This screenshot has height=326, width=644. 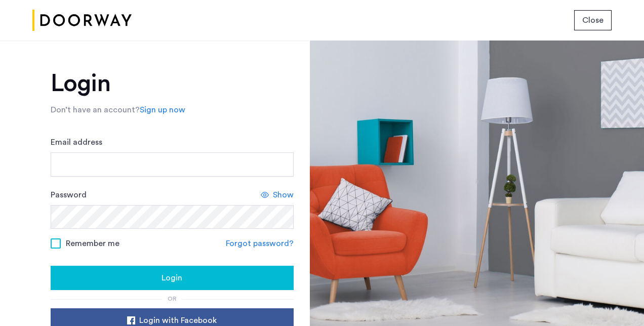 What do you see at coordinates (93, 243) in the screenshot?
I see `span: Remember me` at bounding box center [93, 243].